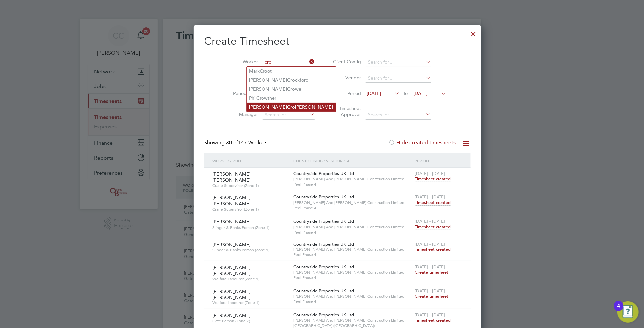 Image resolution: width=644 pixels, height=328 pixels. I want to click on label: Site, so click(243, 78).